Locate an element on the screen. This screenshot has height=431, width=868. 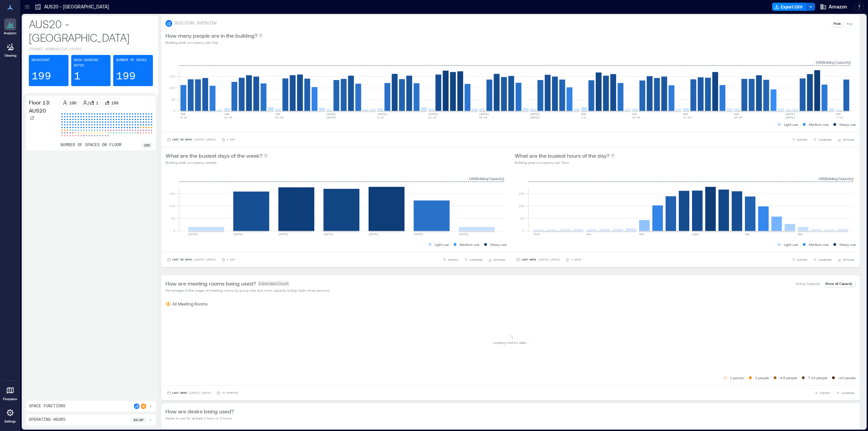
span: Extended Count is located at coordinates (274, 284).